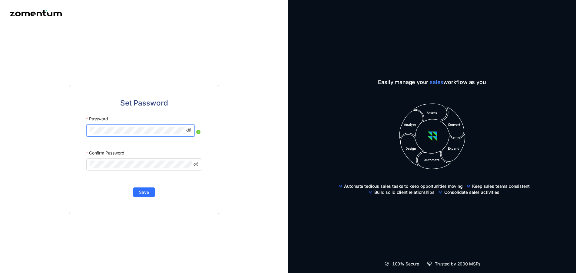 This screenshot has height=273, width=576. Describe the element at coordinates (432, 82) in the screenshot. I see `span: Easily manage your workflow as you` at that location.